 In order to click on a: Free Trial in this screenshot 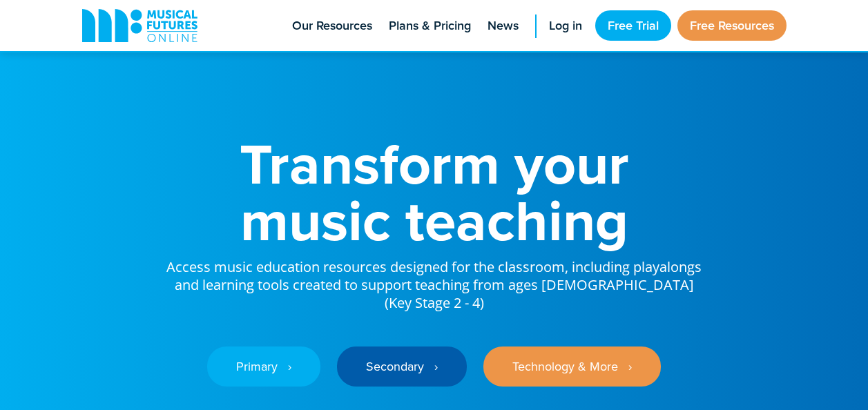, I will do `click(633, 25)`.